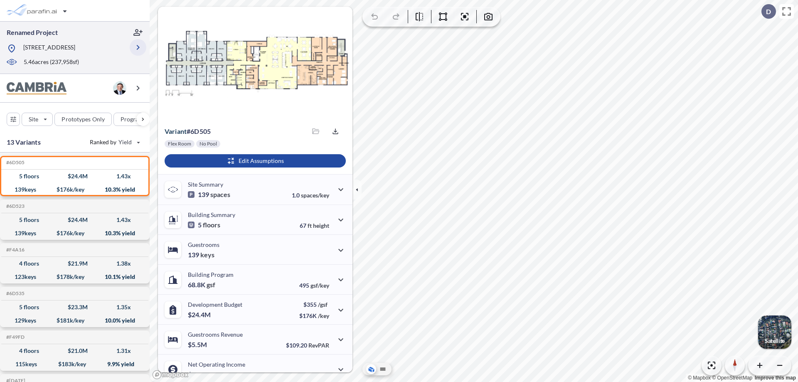 The width and height of the screenshot is (798, 382). I want to click on span: gsf, so click(211, 285).